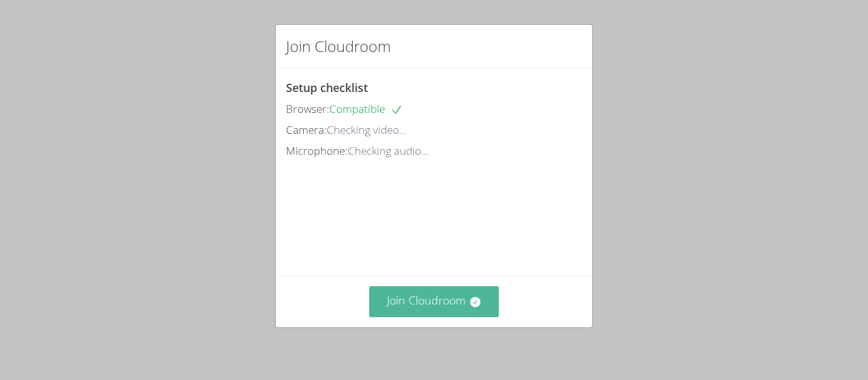  I want to click on span: Compatible, so click(366, 108).